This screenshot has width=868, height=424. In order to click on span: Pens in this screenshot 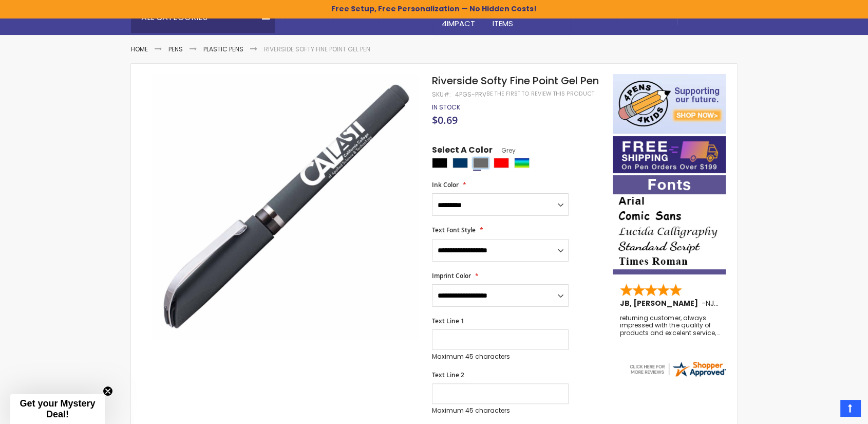, I will do `click(360, 13)`.